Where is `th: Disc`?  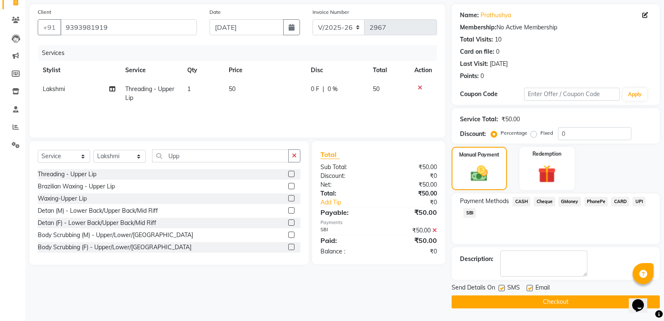 th: Disc is located at coordinates (337, 70).